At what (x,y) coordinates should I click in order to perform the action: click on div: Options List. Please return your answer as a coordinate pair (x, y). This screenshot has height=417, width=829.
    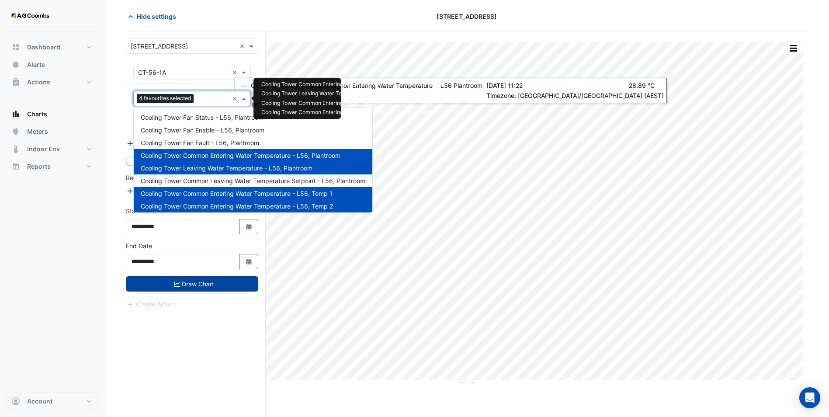
    Looking at the image, I should click on (253, 160).